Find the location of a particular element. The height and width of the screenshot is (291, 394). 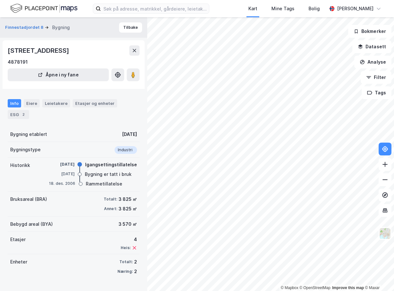

div: Igangsettingstillatelse is located at coordinates (111, 165).